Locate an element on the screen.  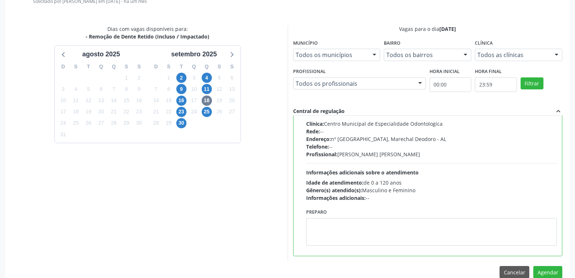
span: quinta-feira, 11 de setembro de 2025 is located at coordinates (207, 89).